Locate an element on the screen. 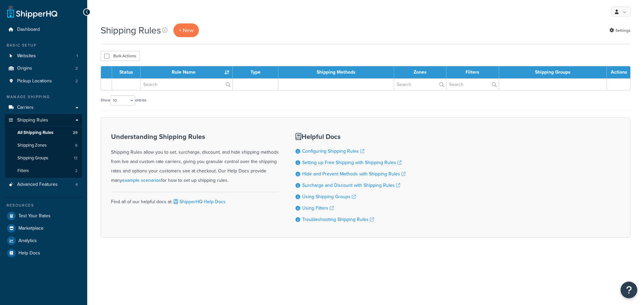 This screenshot has width=644, height=305. a: Using Shipping Groups is located at coordinates (329, 196).